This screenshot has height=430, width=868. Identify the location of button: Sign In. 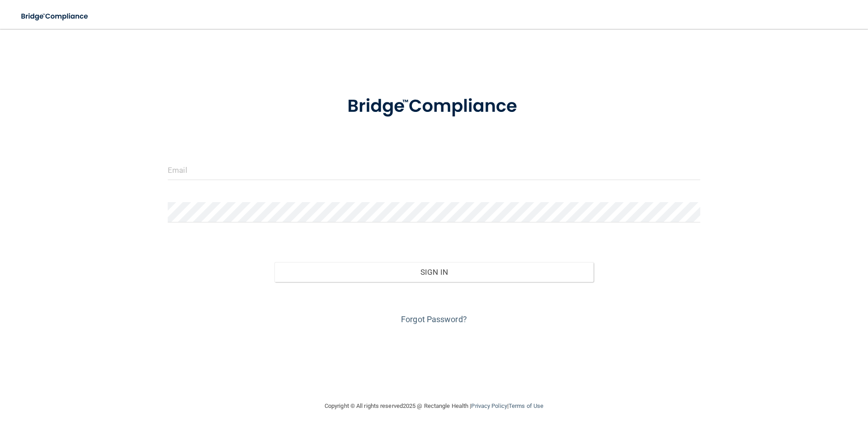
(434, 272).